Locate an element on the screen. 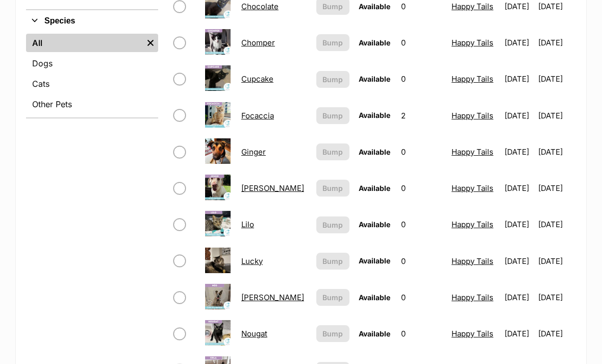 The height and width of the screenshot is (364, 602). td: 2 is located at coordinates (422, 116).